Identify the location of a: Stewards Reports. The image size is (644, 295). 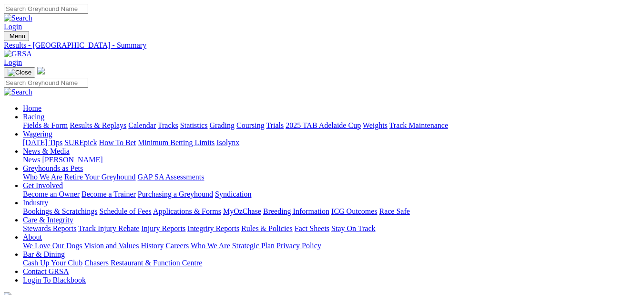
(50, 228).